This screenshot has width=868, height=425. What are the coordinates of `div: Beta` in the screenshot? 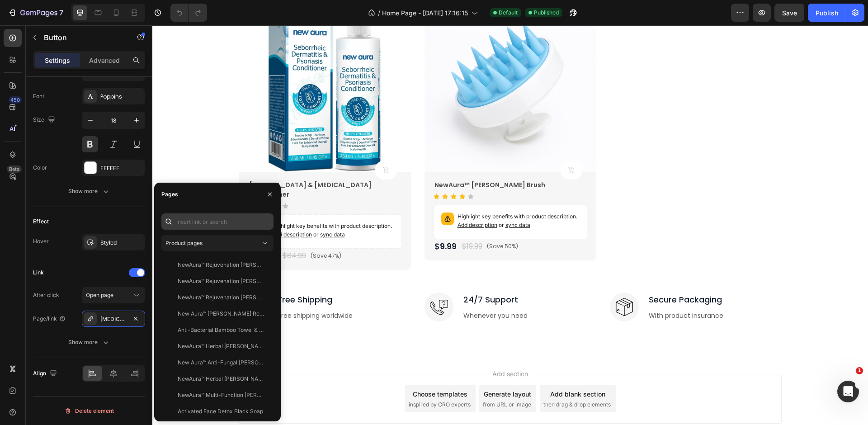 It's located at (14, 169).